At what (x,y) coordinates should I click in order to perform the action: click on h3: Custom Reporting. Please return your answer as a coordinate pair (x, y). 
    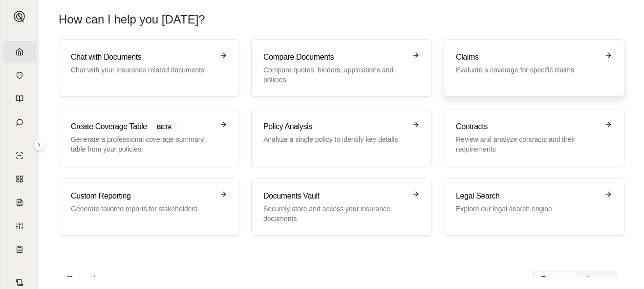
    Looking at the image, I should click on (142, 196).